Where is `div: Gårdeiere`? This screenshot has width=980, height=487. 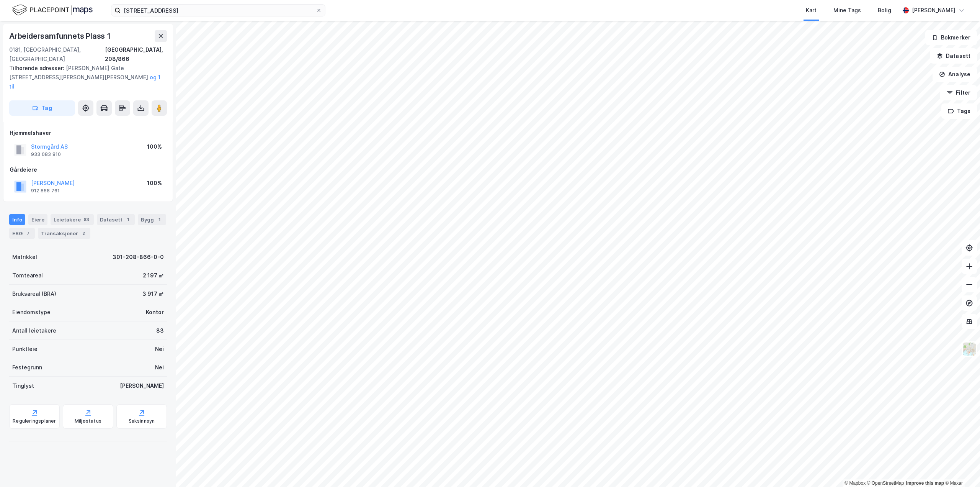 div: Gårdeiere is located at coordinates (88, 170).